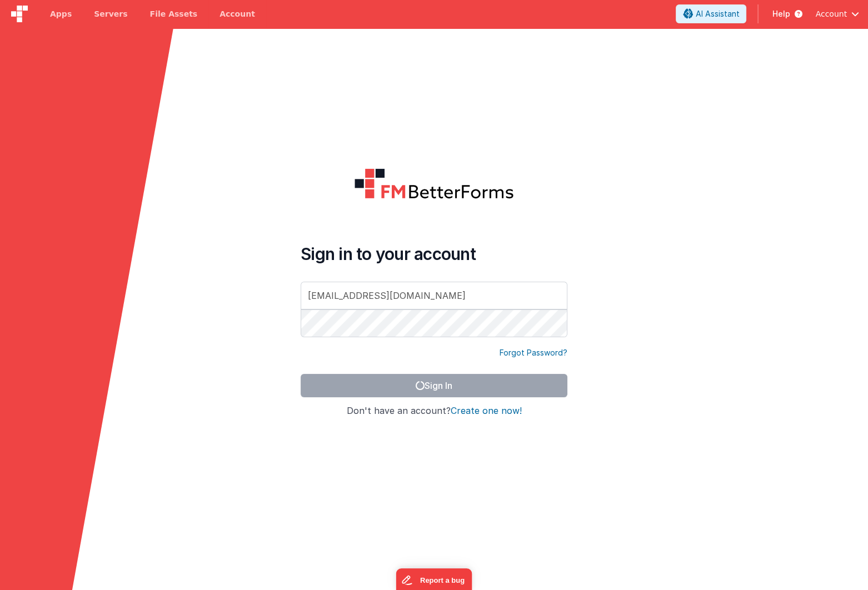  I want to click on span: Account, so click(831, 14).